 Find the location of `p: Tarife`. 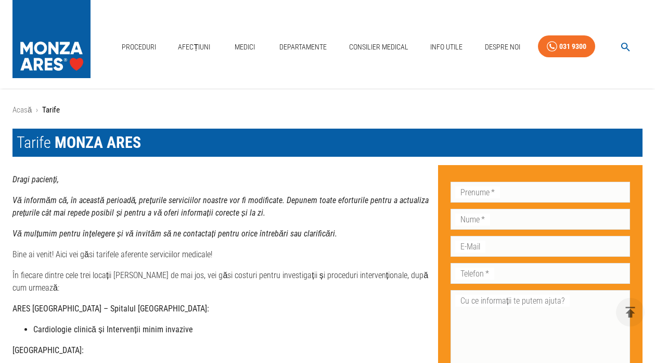

p: Tarife is located at coordinates (51, 110).